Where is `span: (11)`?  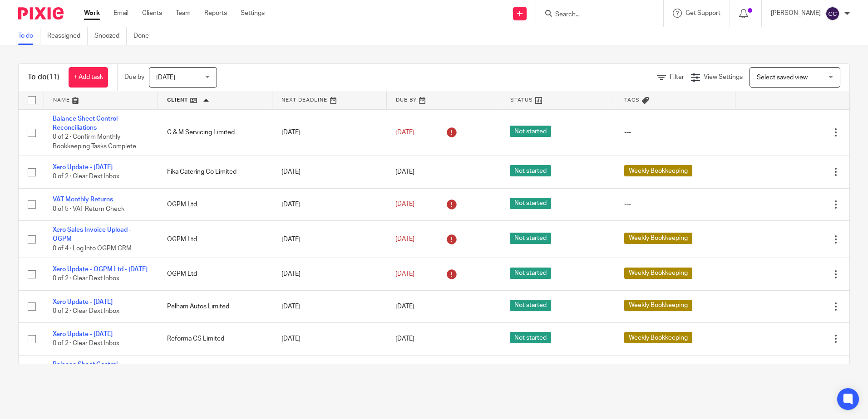 span: (11) is located at coordinates (53, 77).